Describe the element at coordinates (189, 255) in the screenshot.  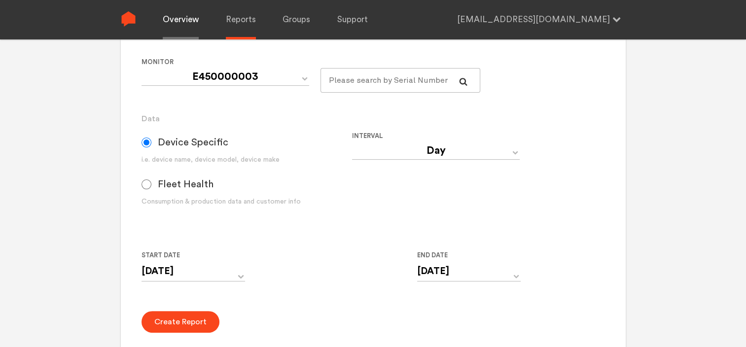
I see `label: Start Date` at that location.